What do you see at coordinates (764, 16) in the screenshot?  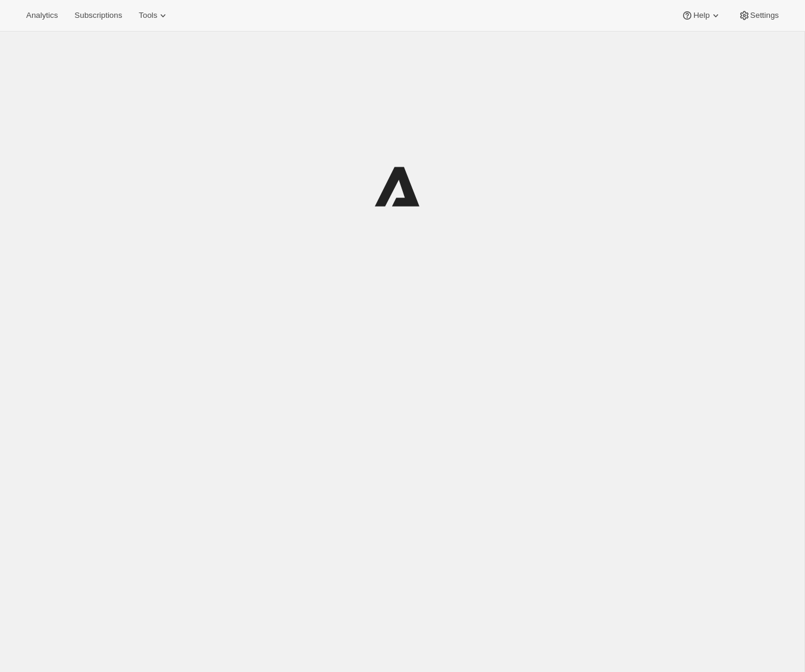 I see `span: Settings` at bounding box center [764, 16].